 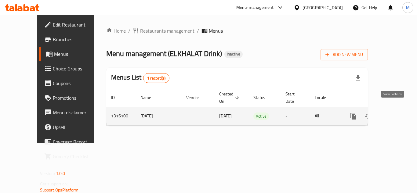 I want to click on span: Upsell, so click(x=77, y=127).